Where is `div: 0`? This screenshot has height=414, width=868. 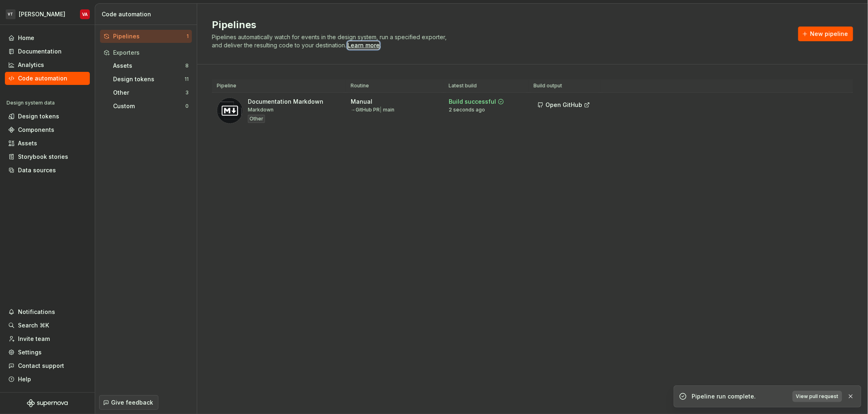
div: 0 is located at coordinates (187, 106).